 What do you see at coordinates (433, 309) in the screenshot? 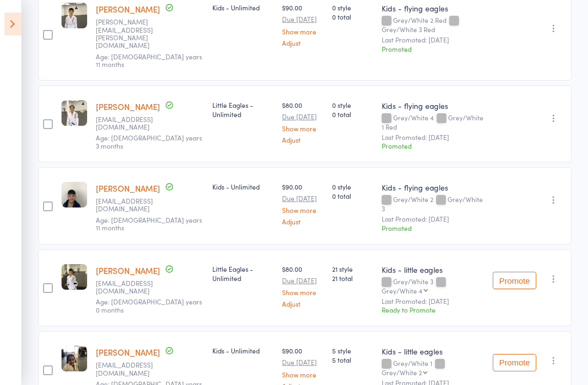
I see `div: Ready to Promote` at bounding box center [433, 309].